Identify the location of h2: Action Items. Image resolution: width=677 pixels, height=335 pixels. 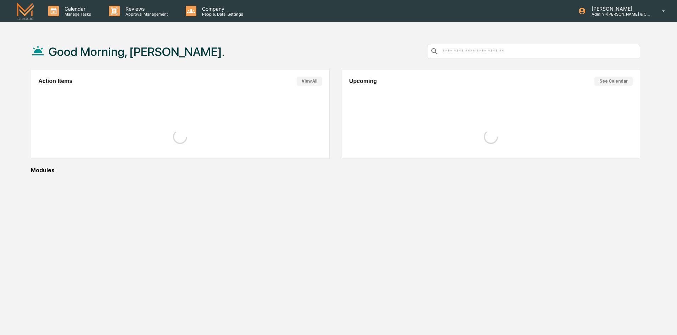
(55, 81).